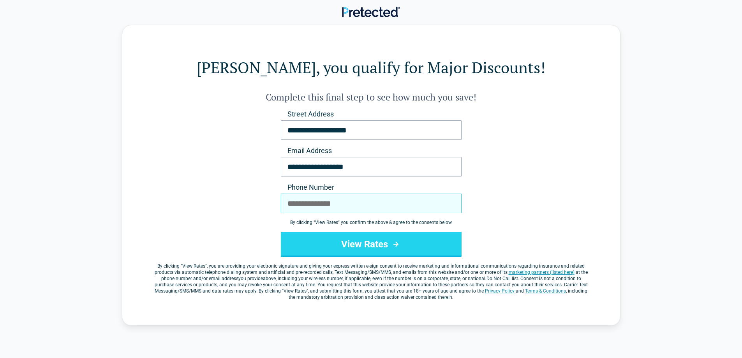 The image size is (742, 358). What do you see at coordinates (371, 281) in the screenshot?
I see `label: By clicking " ", you are providing your electronic signature and giving your express written e-si...` at bounding box center [371, 281].